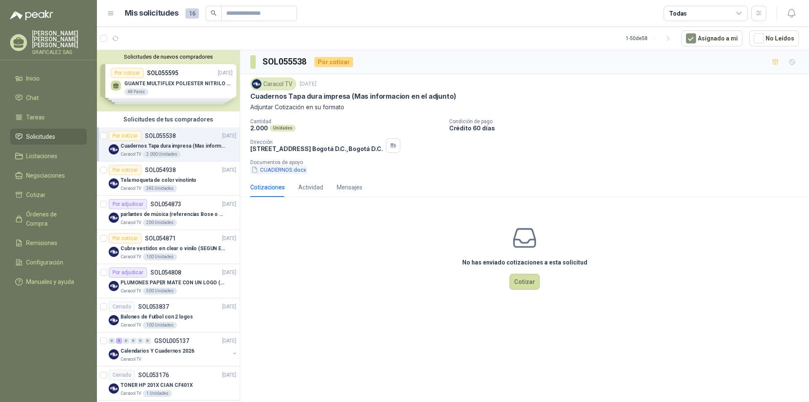 The height and width of the screenshot is (402, 809). What do you see at coordinates (48, 137) in the screenshot?
I see `a: Solicitudes` at bounding box center [48, 137].